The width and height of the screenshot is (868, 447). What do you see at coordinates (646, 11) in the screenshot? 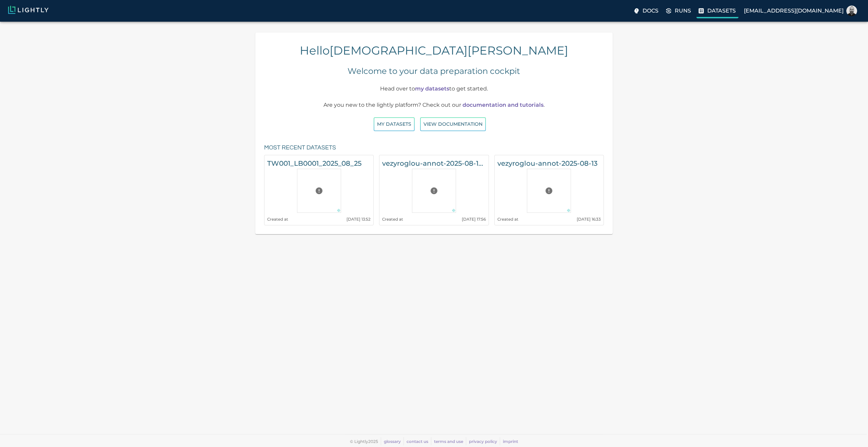
I see `label: Docs` at bounding box center [646, 11].